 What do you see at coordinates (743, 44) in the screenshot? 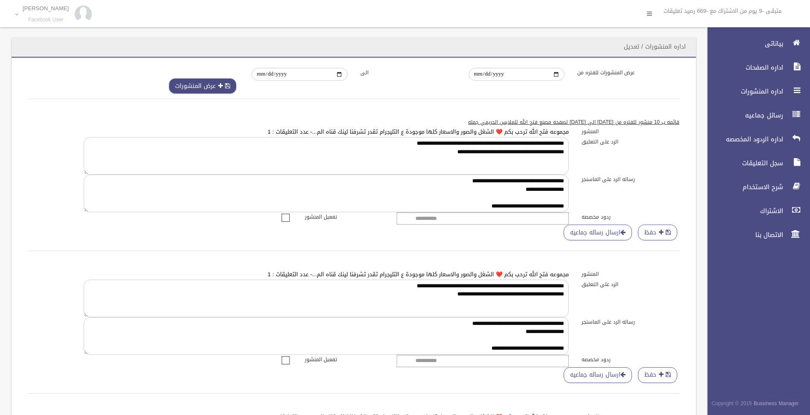
I see `span: بياناتى` at bounding box center [743, 44].